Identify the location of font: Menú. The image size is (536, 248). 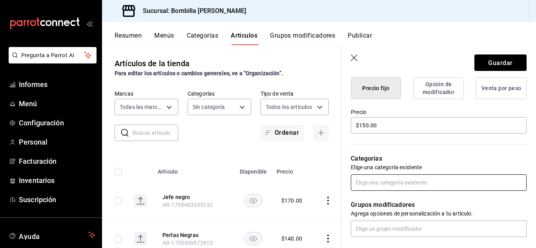
(28, 104).